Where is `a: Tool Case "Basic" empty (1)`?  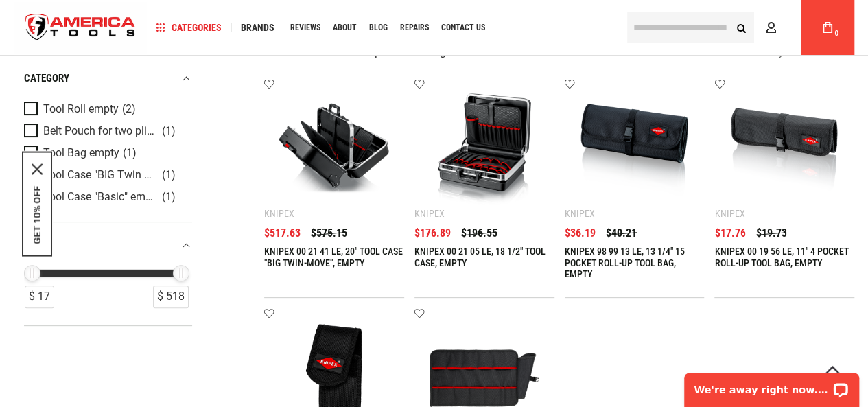 a: Tool Case "Basic" empty (1) is located at coordinates (107, 198).